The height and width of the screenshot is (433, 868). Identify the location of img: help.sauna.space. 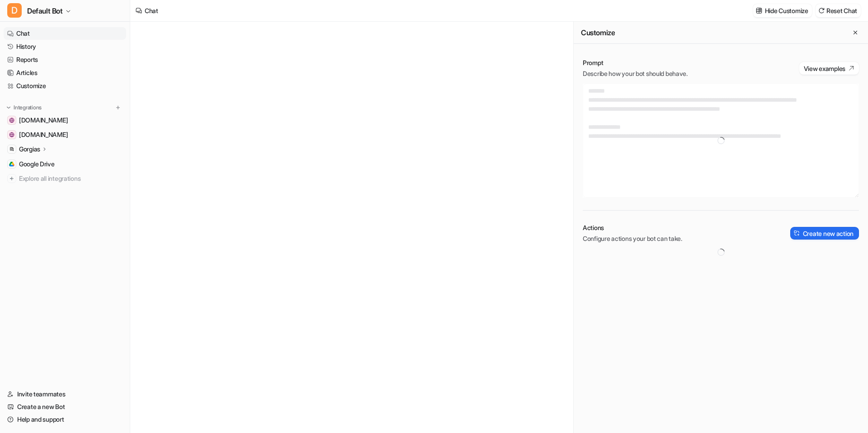
(12, 120).